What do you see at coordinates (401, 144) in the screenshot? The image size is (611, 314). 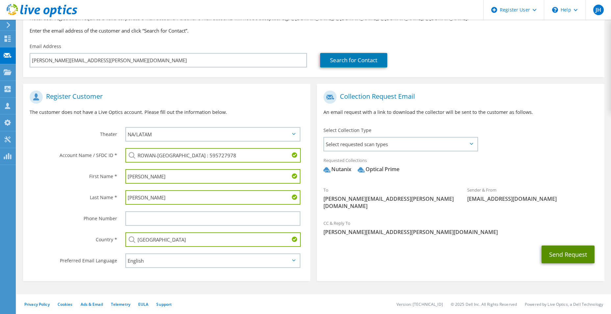 I see `span: Select requested scan types` at bounding box center [401, 144].